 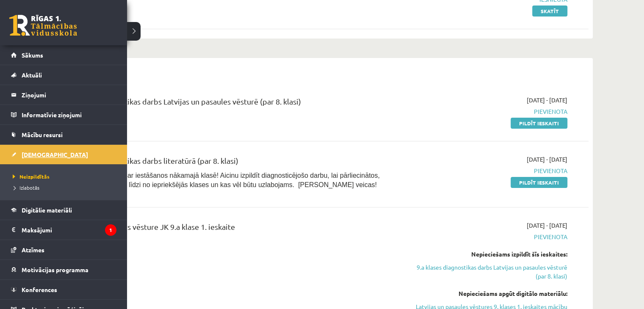 What do you see at coordinates (69, 230) in the screenshot?
I see `legend: Maksājumi` at bounding box center [69, 230].